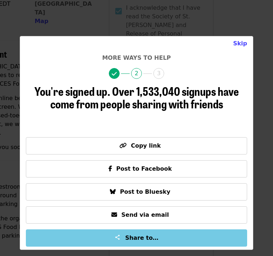 The height and width of the screenshot is (256, 273). I want to click on span: Post to Bluesky, so click(145, 191).